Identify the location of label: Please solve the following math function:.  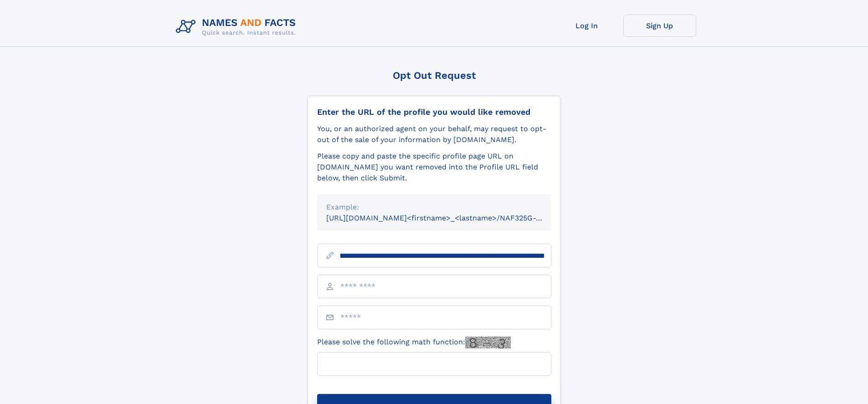
(414, 343).